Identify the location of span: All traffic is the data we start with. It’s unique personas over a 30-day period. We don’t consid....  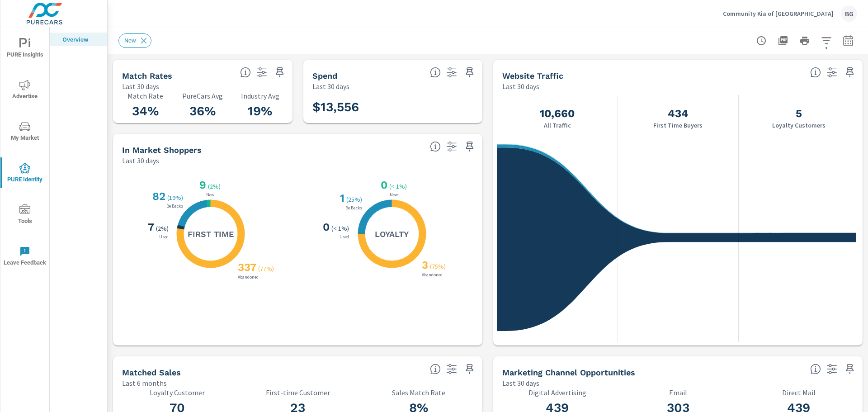
(815, 72).